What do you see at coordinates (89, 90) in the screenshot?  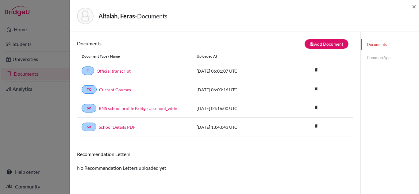 I see `a: TC` at bounding box center [89, 90].